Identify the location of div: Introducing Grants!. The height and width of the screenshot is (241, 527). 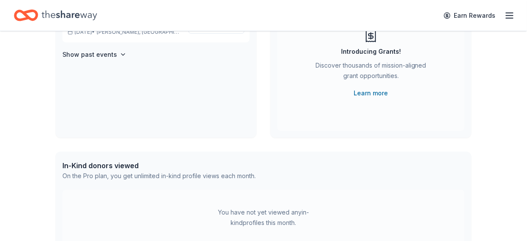
(371, 52).